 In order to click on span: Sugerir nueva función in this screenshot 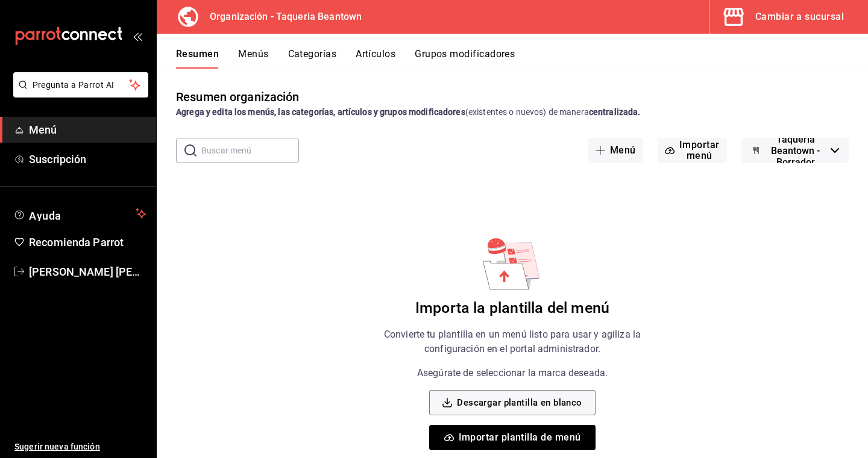, I will do `click(80, 447)`.